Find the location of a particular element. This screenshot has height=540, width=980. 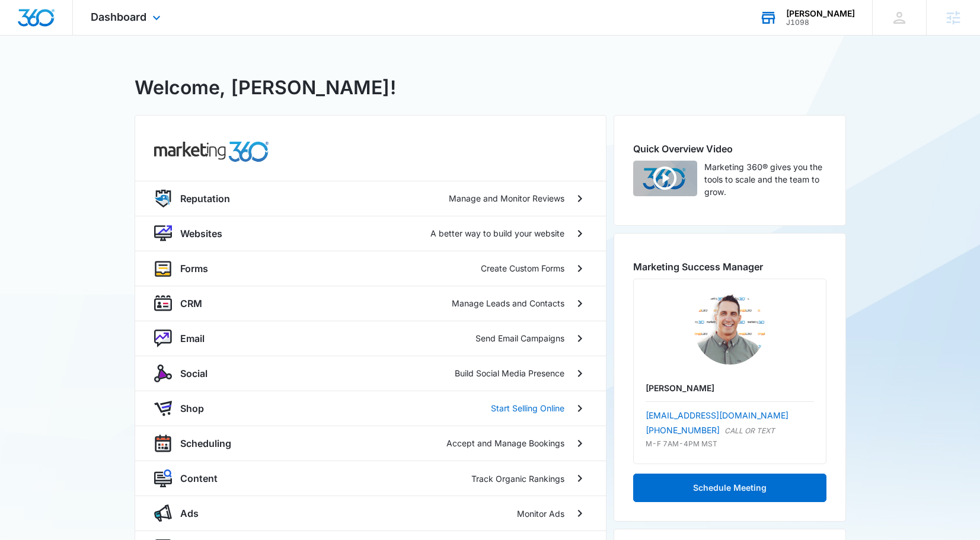

p: Manage and Monitor Reviews is located at coordinates (506, 198).